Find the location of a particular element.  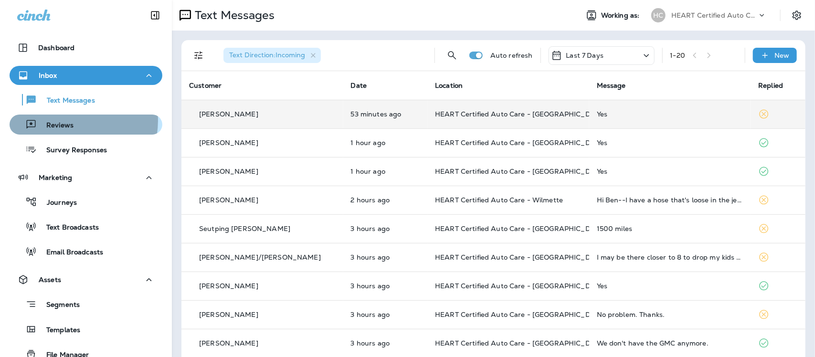

div: 1 - 20 is located at coordinates (678, 55).